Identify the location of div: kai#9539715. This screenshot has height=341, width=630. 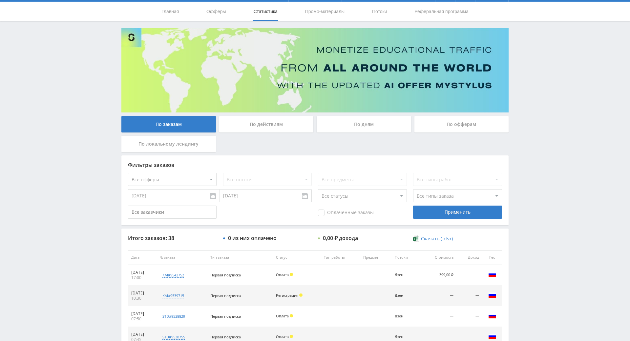
(173, 296).